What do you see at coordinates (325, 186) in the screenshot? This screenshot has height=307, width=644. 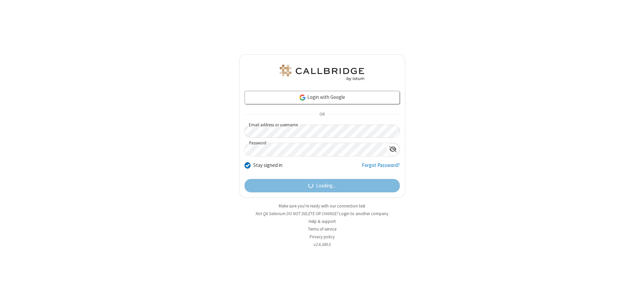 I see `span: Loading...` at bounding box center [325, 186].